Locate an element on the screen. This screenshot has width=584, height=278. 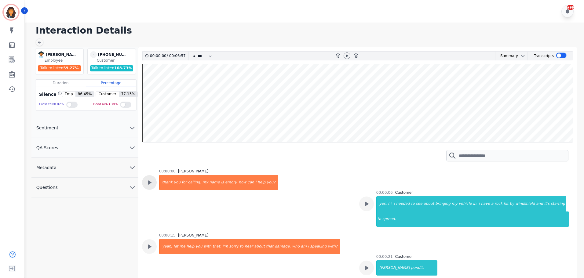
div: name is located at coordinates (214, 183).